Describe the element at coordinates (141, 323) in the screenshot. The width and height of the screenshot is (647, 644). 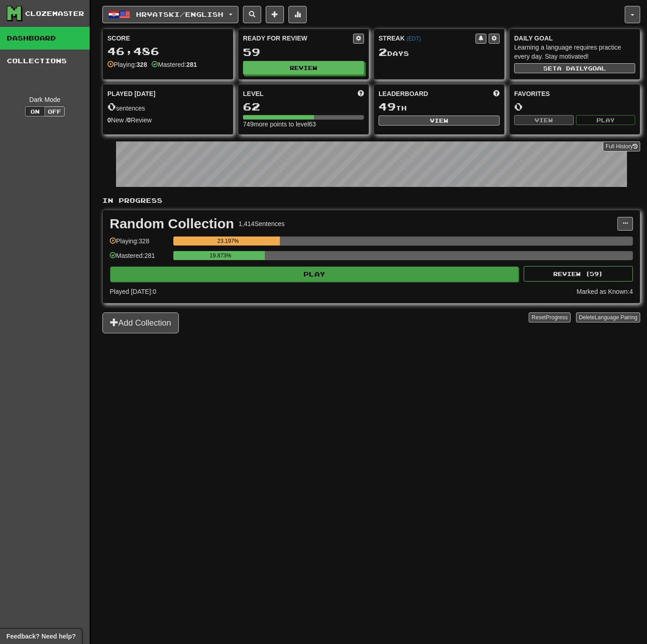
I see `button: Add Collection` at that location.